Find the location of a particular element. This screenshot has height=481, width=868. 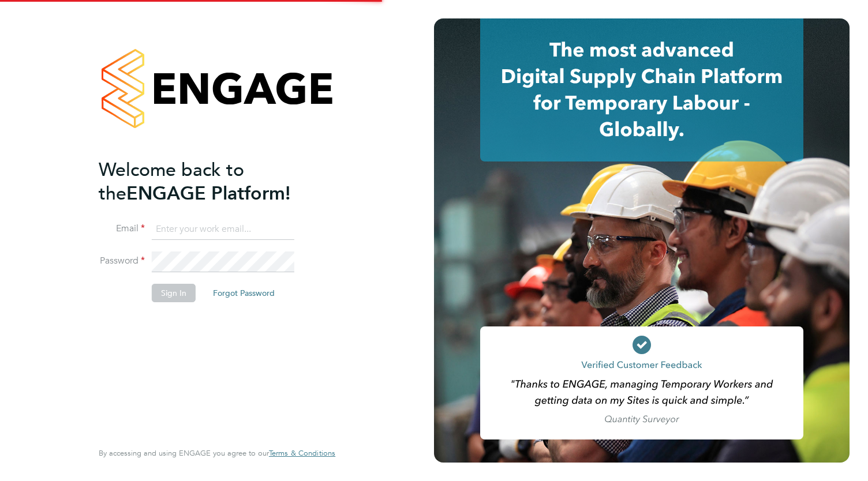

span: By accessing and using ENGAGE you agree to our is located at coordinates (217, 453).